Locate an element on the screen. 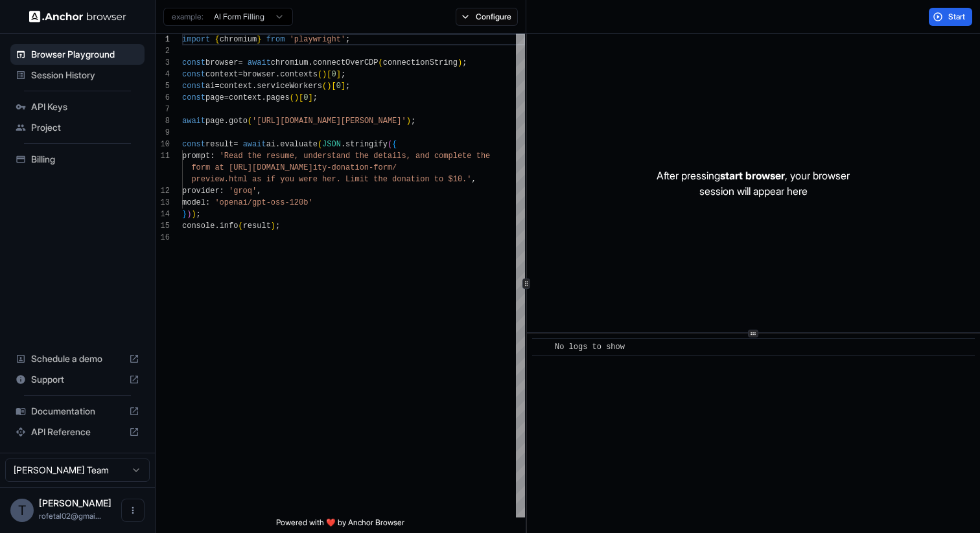 Image resolution: width=980 pixels, height=533 pixels. button: Open menu is located at coordinates (133, 511).